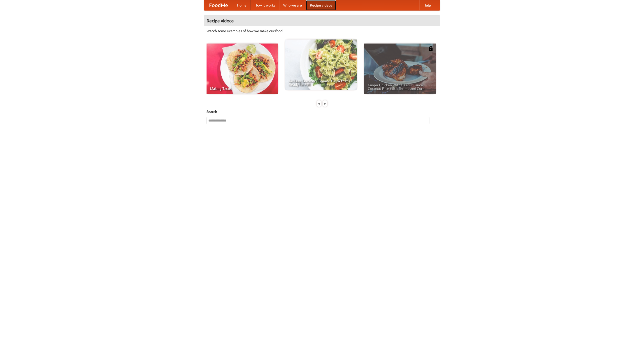 This screenshot has height=356, width=644. What do you see at coordinates (322, 112) in the screenshot?
I see `h5: Search` at bounding box center [322, 112].